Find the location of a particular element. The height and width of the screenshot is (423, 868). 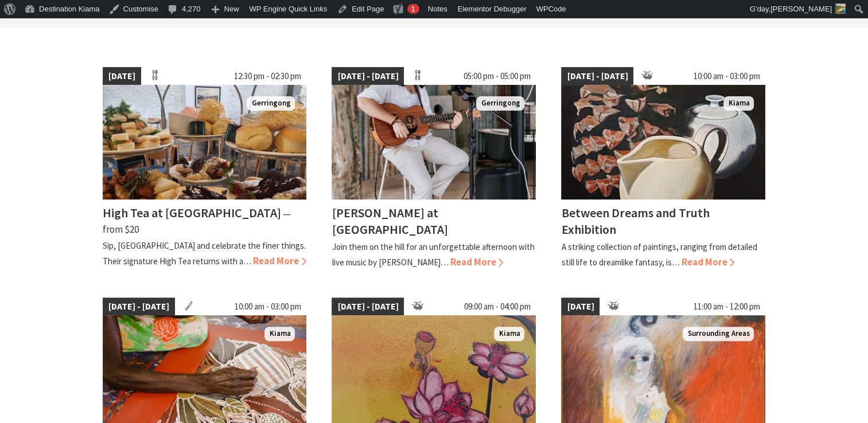

span: 12:30 pm - 02:30 pm is located at coordinates (267, 76).